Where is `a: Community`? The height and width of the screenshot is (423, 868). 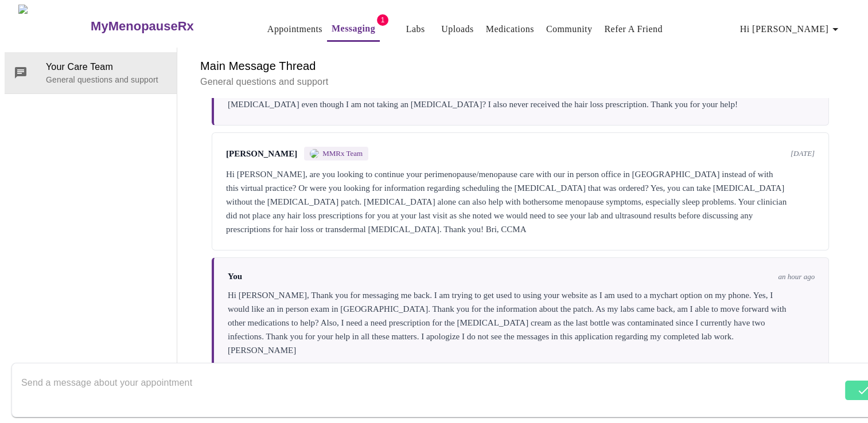
a: Community is located at coordinates (569, 30).